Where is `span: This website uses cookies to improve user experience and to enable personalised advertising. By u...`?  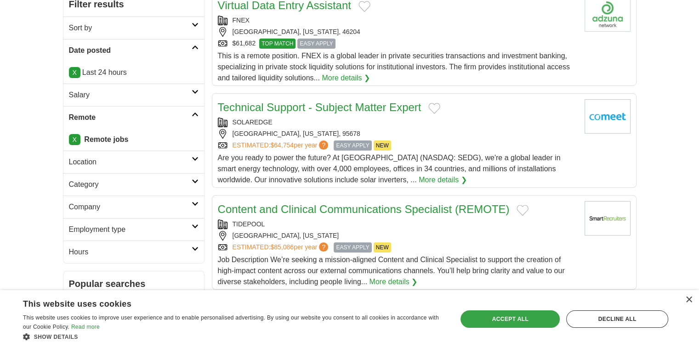 span: This website uses cookies to improve user experience and to enable personalised advertising. By u... is located at coordinates (231, 323).